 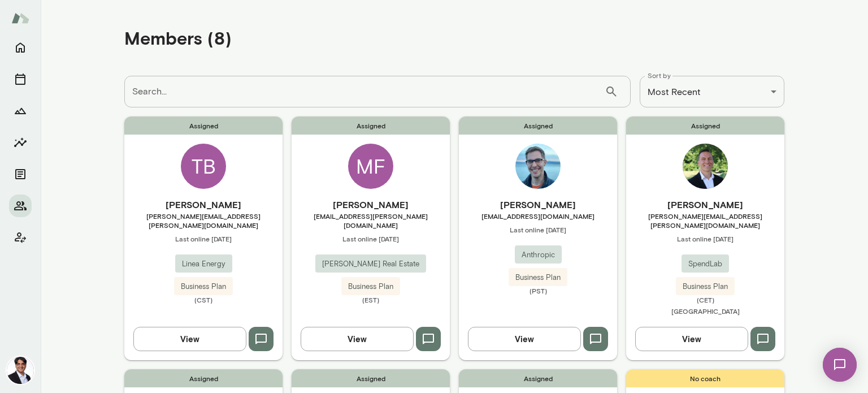 I want to click on span: SpendLab, so click(x=705, y=264).